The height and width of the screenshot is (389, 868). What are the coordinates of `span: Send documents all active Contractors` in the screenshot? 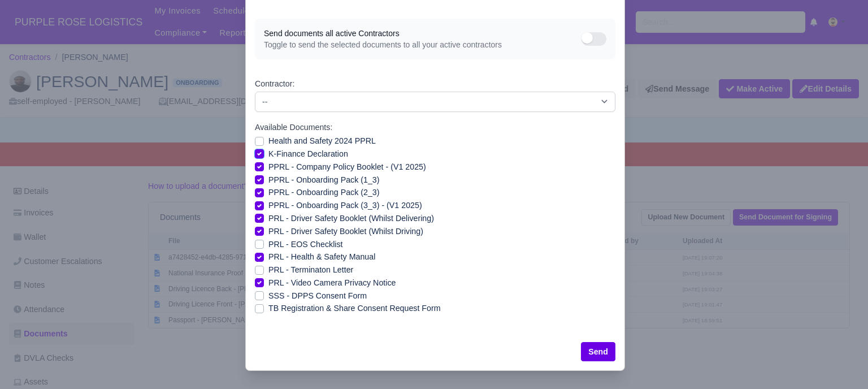 It's located at (423, 33).